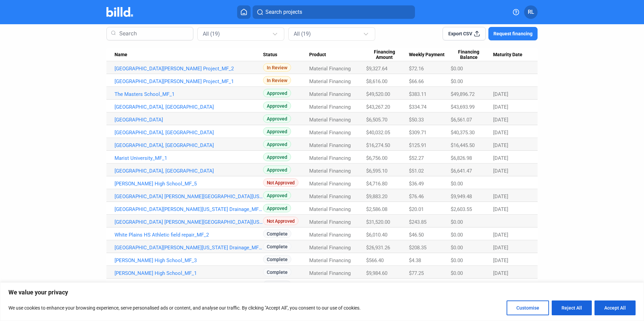  Describe the element at coordinates (377, 210) in the screenshot. I see `span: $2,586.08` at that location.